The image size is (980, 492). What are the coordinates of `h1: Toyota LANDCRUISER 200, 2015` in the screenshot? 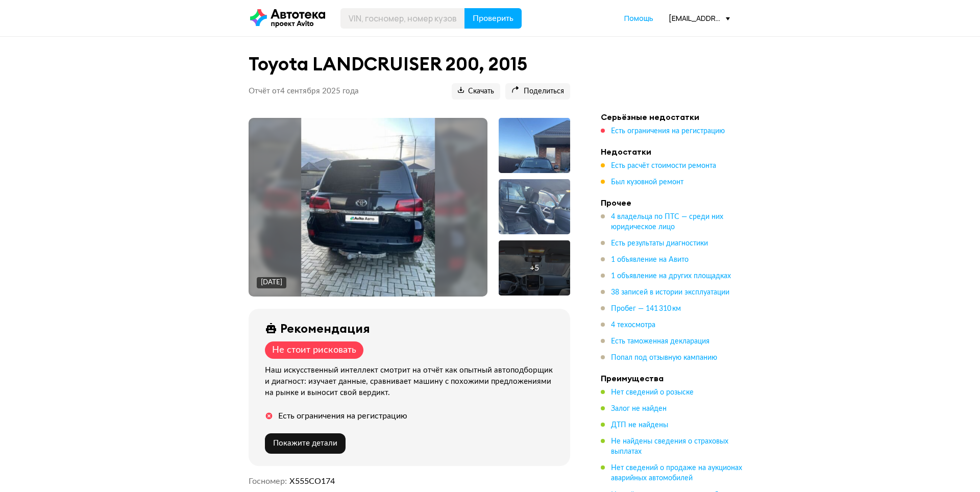 It's located at (409, 64).